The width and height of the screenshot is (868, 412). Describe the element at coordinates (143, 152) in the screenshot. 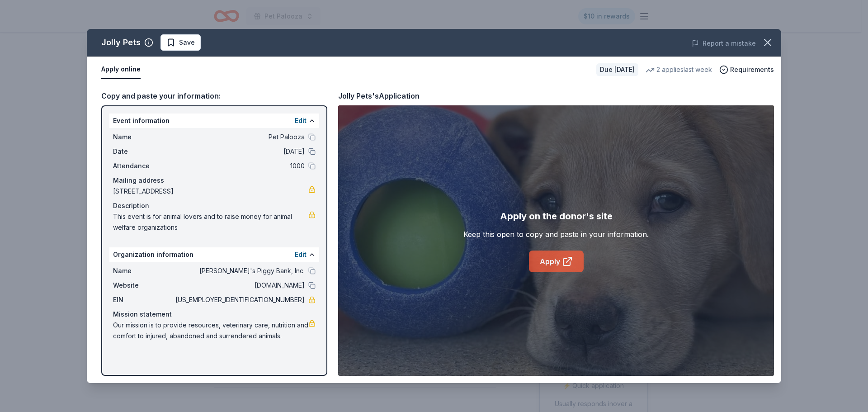

I see `span: Date` at that location.